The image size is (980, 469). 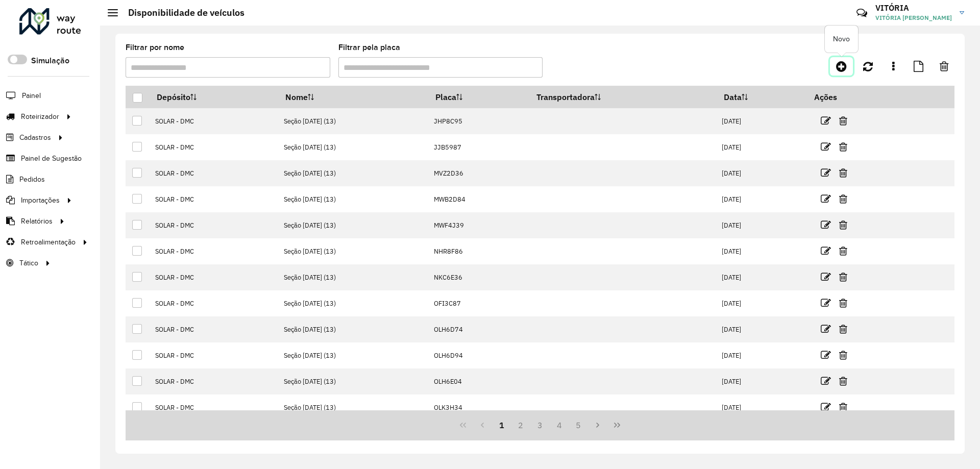 What do you see at coordinates (29, 263) in the screenshot?
I see `span: Tático` at bounding box center [29, 263].